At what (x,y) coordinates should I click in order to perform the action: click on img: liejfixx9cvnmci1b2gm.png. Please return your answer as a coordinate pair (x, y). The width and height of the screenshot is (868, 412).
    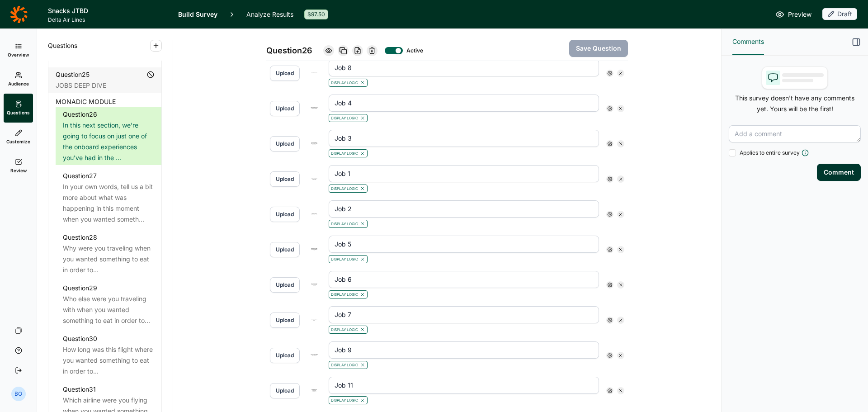
    Looking at the image, I should click on (314, 249).